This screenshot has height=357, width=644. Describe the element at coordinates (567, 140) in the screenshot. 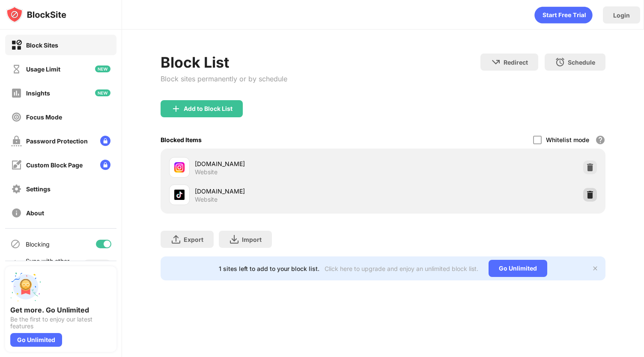

I see `div: Whitelist mode` at that location.